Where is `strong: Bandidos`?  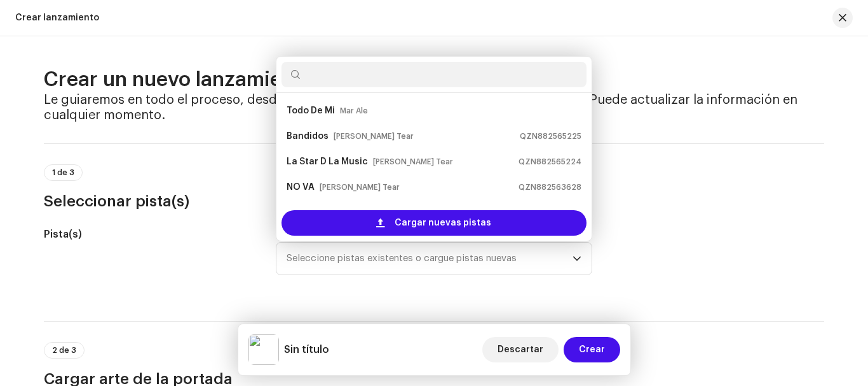
strong: Bandidos is located at coordinates (307, 136).